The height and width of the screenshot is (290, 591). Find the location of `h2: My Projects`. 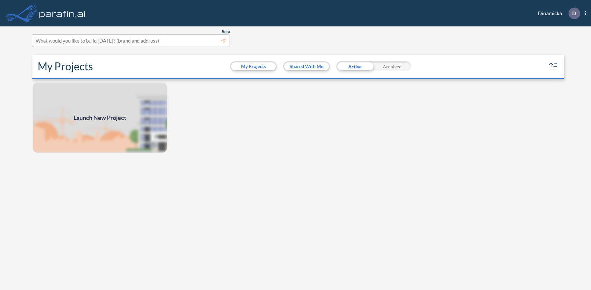

h2: My Projects is located at coordinates (65, 66).